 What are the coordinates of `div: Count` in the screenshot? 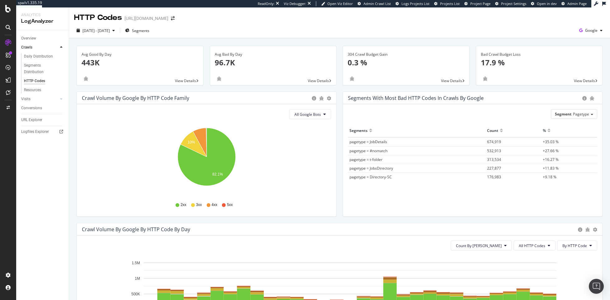 It's located at (493, 130).